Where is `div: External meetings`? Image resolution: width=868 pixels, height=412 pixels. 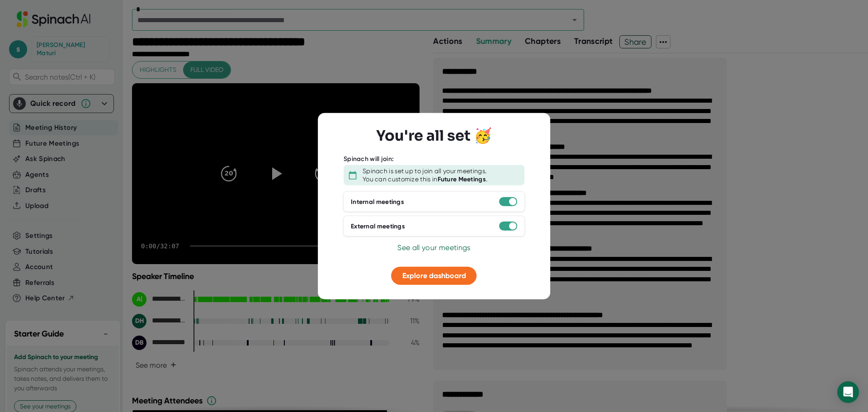 div: External meetings is located at coordinates (378, 226).